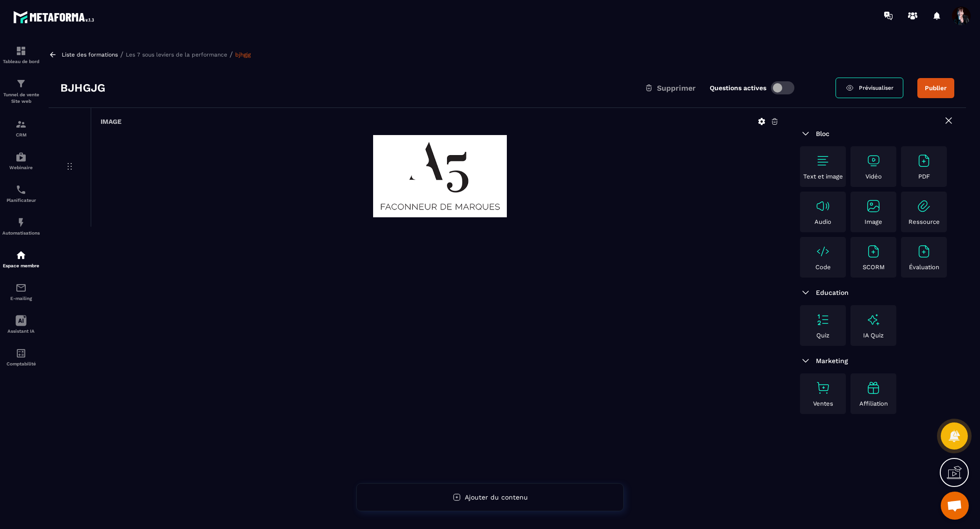 The height and width of the screenshot is (529, 980). What do you see at coordinates (21, 353) in the screenshot?
I see `img: accountant` at bounding box center [21, 353].